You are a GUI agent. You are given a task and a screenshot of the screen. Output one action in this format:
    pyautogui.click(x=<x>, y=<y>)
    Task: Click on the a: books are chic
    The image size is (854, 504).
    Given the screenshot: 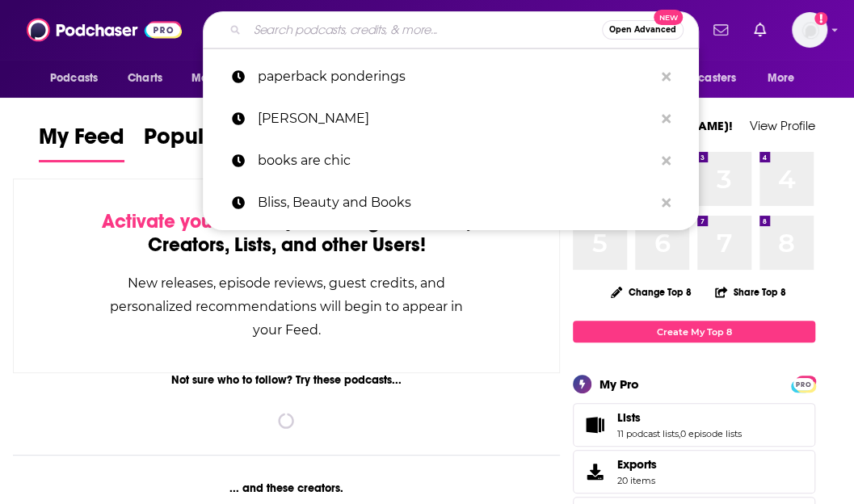 What is the action you would take?
    pyautogui.click(x=451, y=160)
    